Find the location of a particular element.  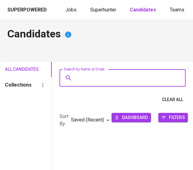

div: Superpowered is located at coordinates (27, 10).